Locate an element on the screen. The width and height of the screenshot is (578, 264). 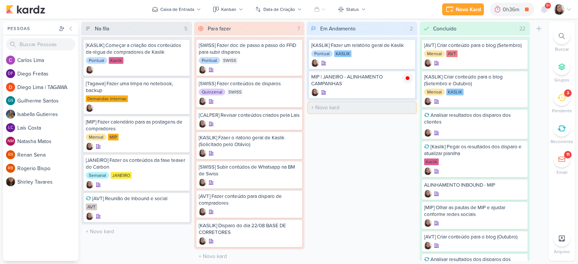
div: S h i r l e y T a v a r e s is located at coordinates (48, 182).